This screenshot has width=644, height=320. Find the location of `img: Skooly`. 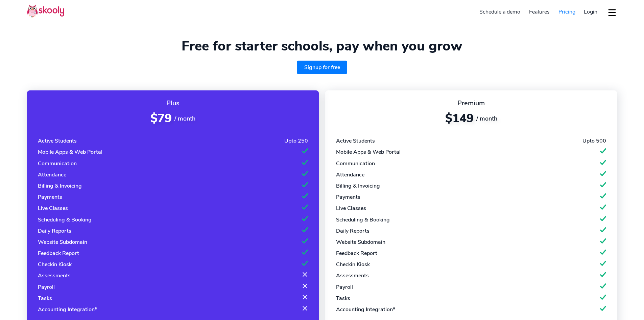

img: Skooly is located at coordinates (46, 11).